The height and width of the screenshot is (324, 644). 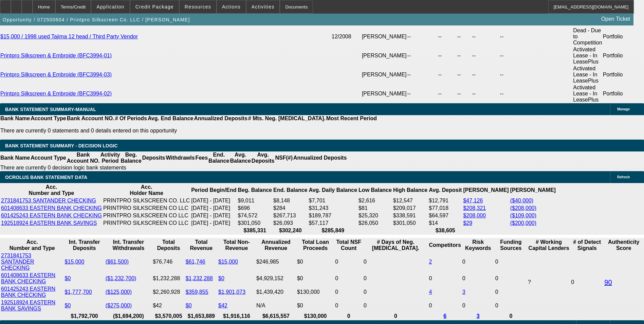 I want to click on th: Avg. Balance, so click(x=240, y=158).